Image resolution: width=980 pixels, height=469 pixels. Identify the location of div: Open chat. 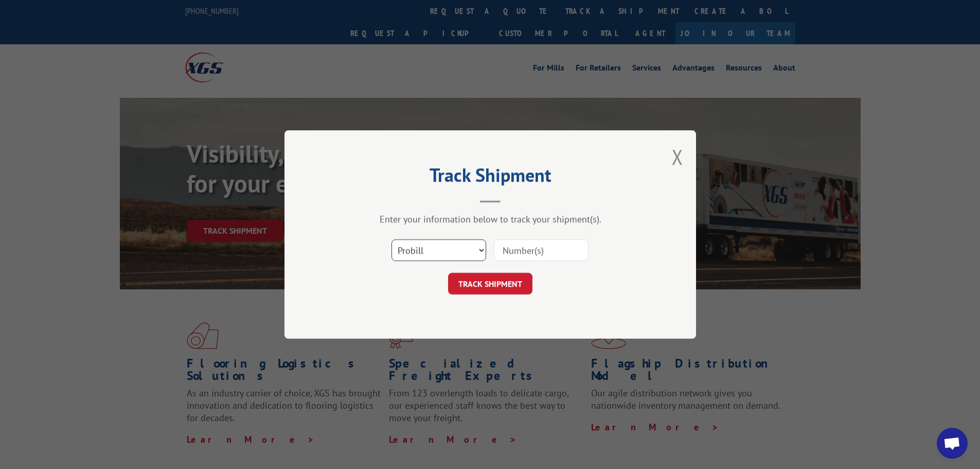
(952, 444).